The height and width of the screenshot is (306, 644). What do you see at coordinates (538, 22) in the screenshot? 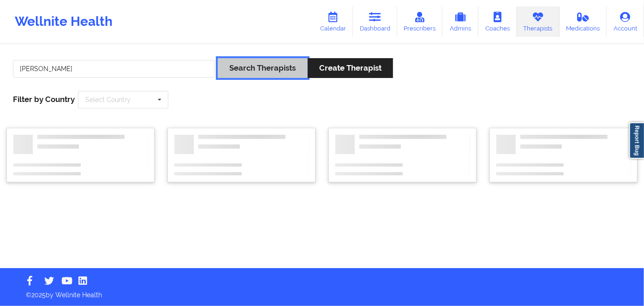
I see `a: Therapists` at bounding box center [538, 22].